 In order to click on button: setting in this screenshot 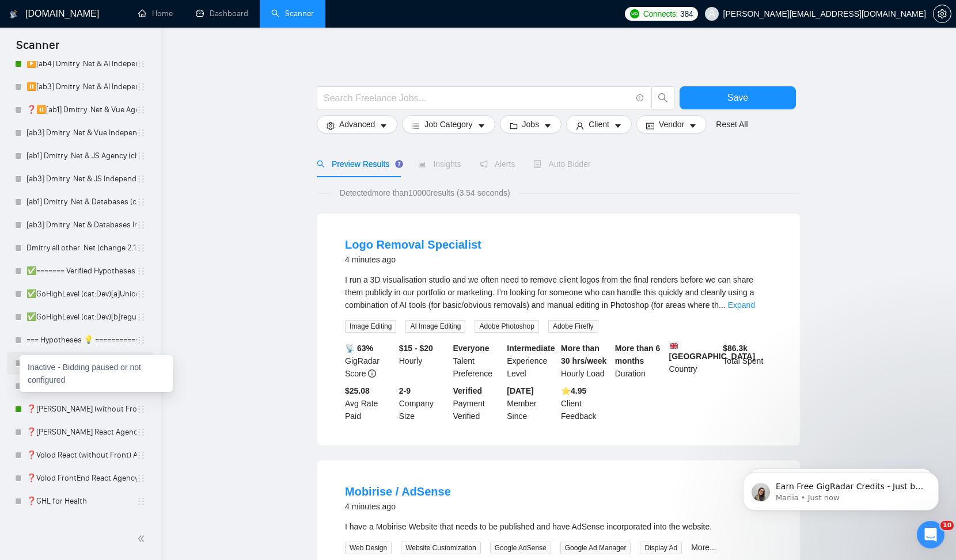, I will do `click(942, 13)`.